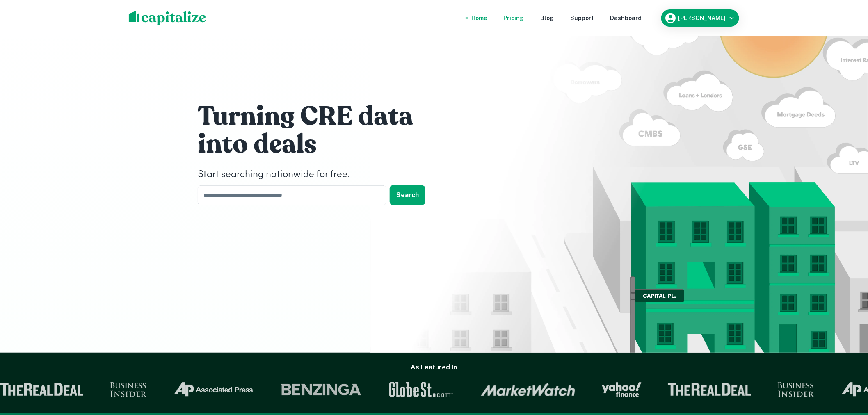 The height and width of the screenshot is (415, 868). Describe the element at coordinates (408, 196) in the screenshot. I see `button: Search` at that location.